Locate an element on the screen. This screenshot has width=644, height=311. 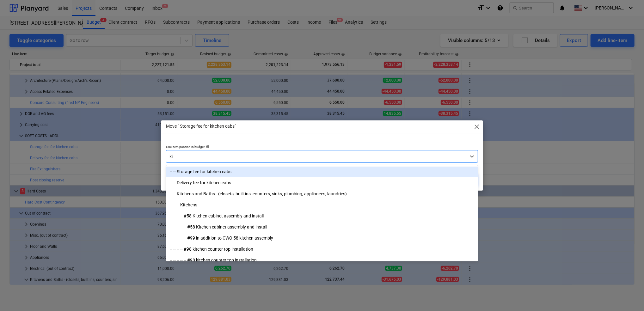
div: -- -- Storage fee for kitchen cabs is located at coordinates (322, 171).